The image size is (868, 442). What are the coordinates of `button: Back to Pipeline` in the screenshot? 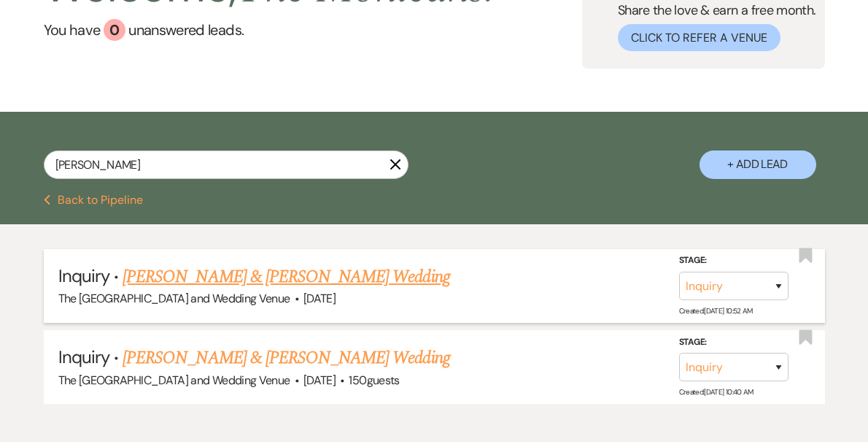 It's located at (94, 200).